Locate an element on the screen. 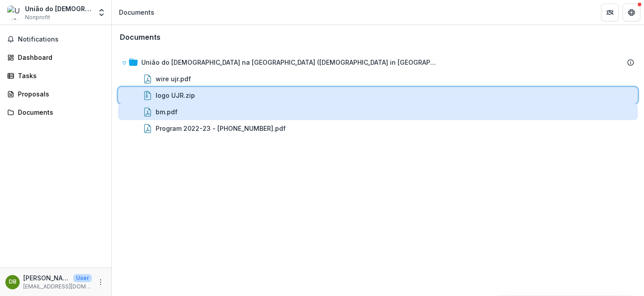 Image resolution: width=644 pixels, height=296 pixels. a: Tasks is located at coordinates (55, 76).